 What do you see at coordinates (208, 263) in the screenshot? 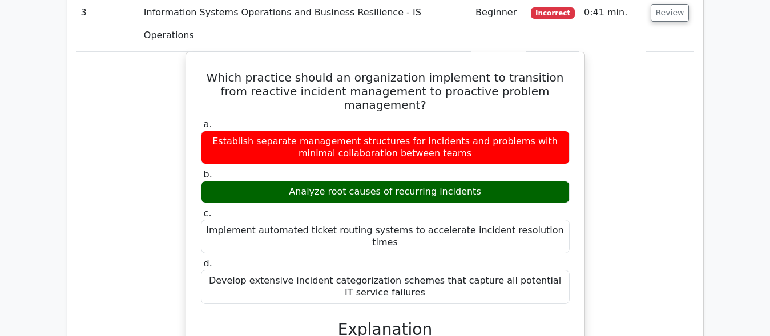
I see `span: d.` at bounding box center [208, 263].